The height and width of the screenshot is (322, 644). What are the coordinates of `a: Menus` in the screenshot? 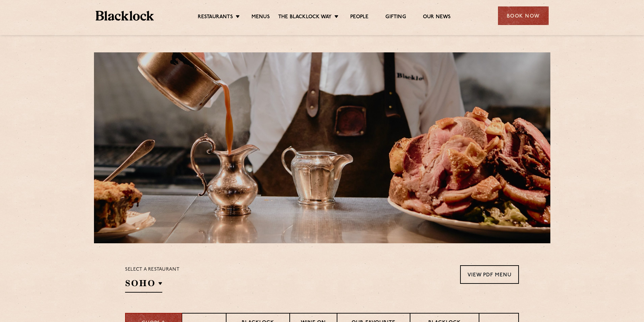 It's located at (260, 18).